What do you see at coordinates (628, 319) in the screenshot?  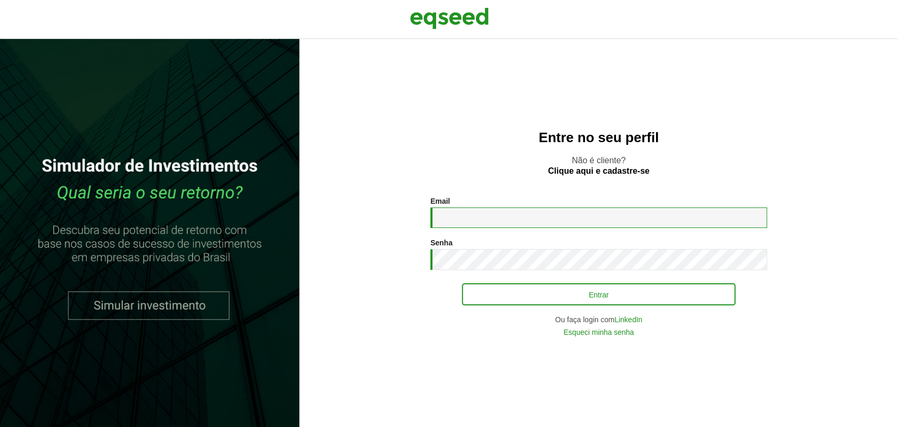 I see `a: LinkedIn` at bounding box center [628, 319].